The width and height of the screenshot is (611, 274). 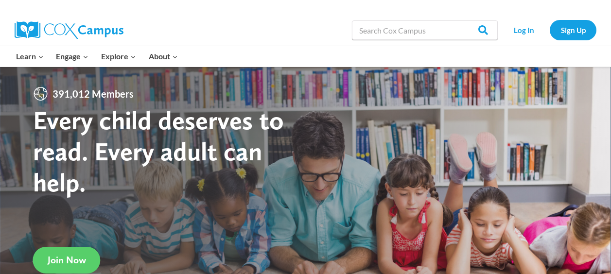 What do you see at coordinates (158, 151) in the screenshot?
I see `strong: Every child deserves to read. Every adult can help.` at bounding box center [158, 151].